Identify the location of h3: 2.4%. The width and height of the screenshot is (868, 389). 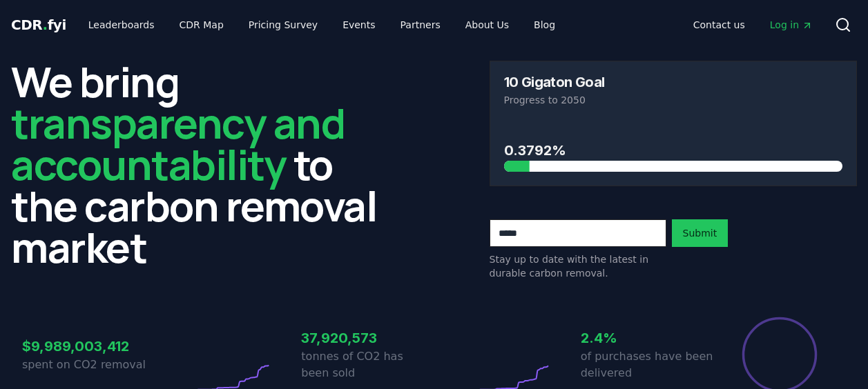
(647, 338).